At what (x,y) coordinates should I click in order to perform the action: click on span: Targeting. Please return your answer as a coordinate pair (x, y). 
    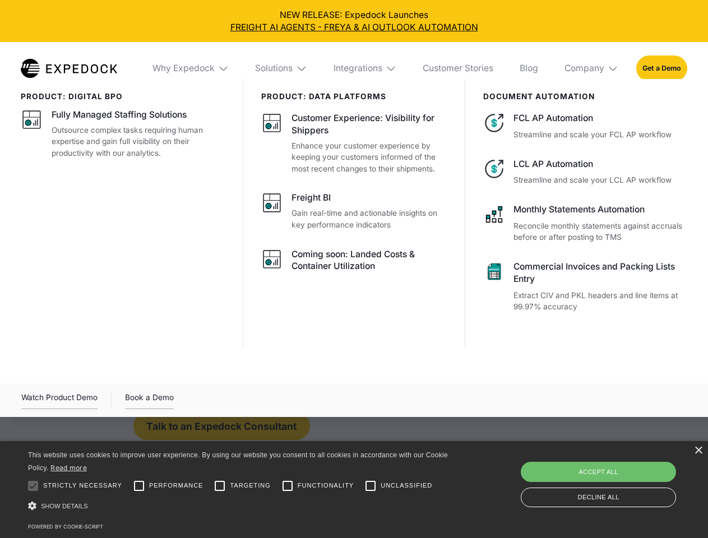
    Looking at the image, I should click on (250, 486).